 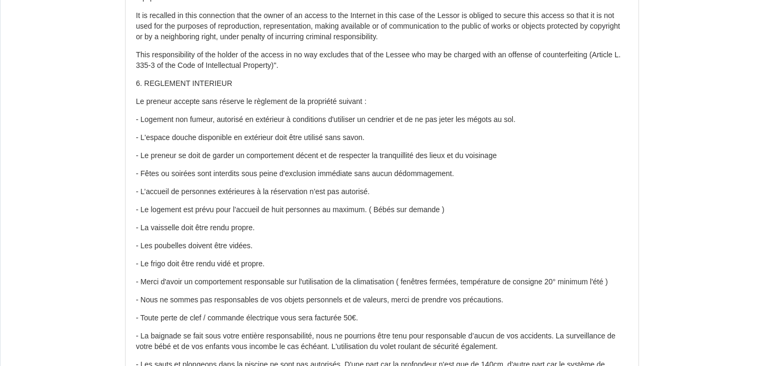 I want to click on p: - Logement non fumeur, autorisé en extérieur à conditions d'utiliser un cendrier et de ne pas jet..., so click(x=382, y=120).